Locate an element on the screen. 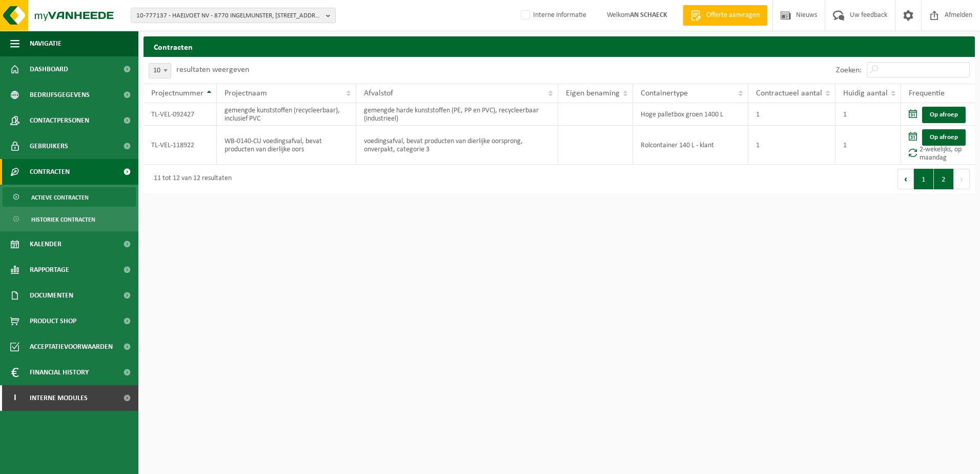  span: Containertype is located at coordinates (664, 93).